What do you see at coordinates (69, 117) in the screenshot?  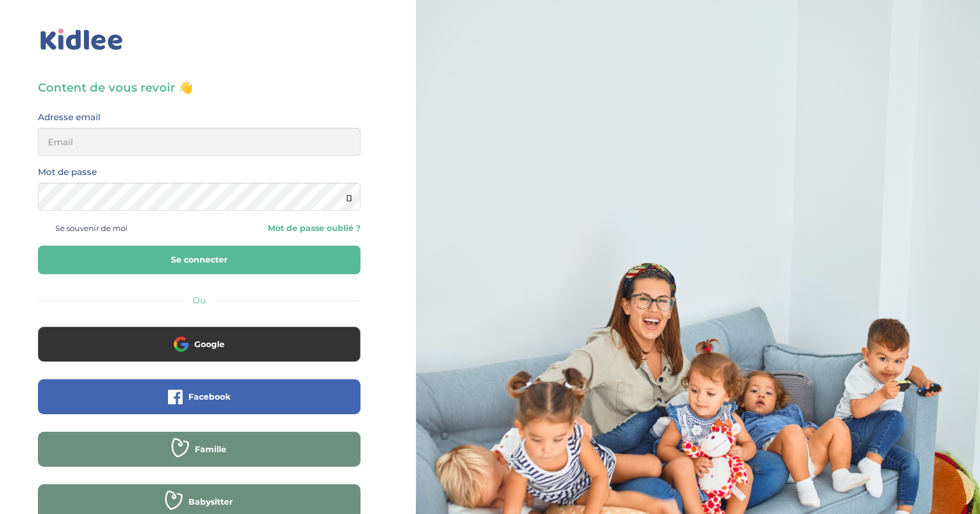 I see `label: Adresse email` at bounding box center [69, 117].